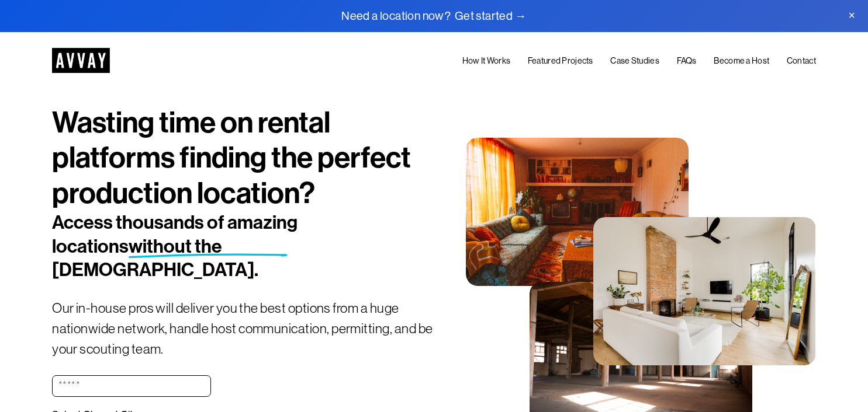 The height and width of the screenshot is (412, 868). I want to click on a: How It Works, so click(486, 61).